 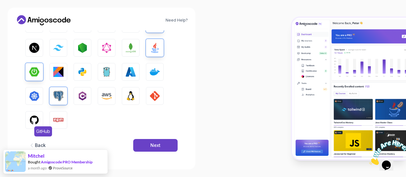 What do you see at coordinates (22, 15) in the screenshot?
I see `img: Chat attention grabber` at bounding box center [22, 15].